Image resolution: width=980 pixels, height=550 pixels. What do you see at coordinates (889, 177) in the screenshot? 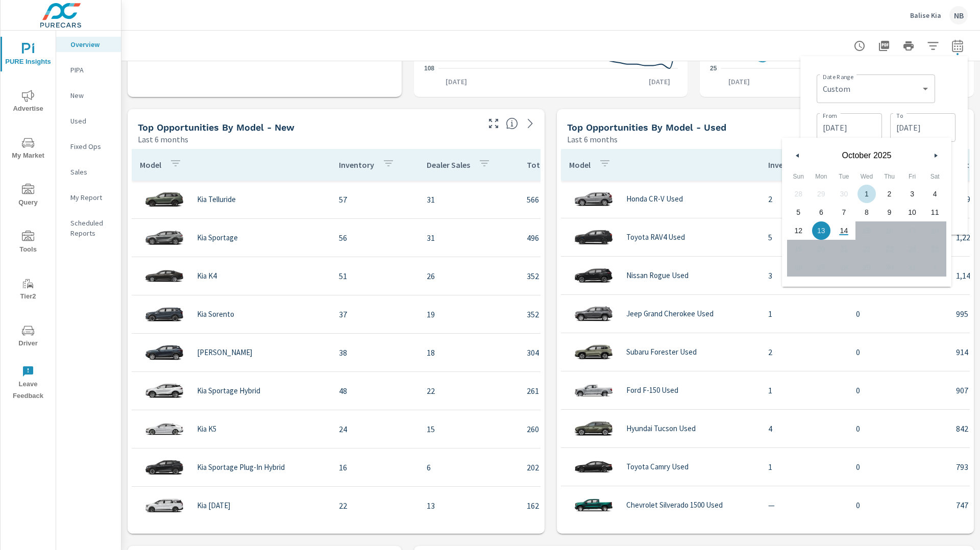
I see `span: Thu` at bounding box center [889, 177].